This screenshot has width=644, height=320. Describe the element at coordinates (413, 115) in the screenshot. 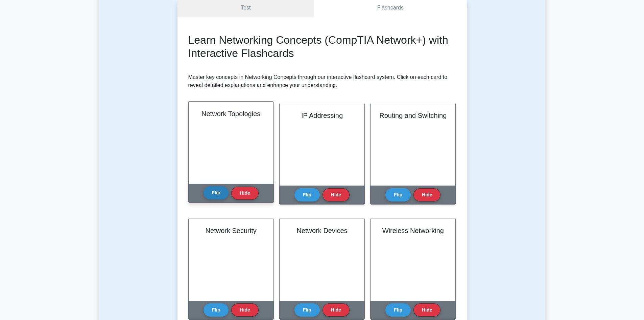

I see `h2: Routing and Switching` at that location.